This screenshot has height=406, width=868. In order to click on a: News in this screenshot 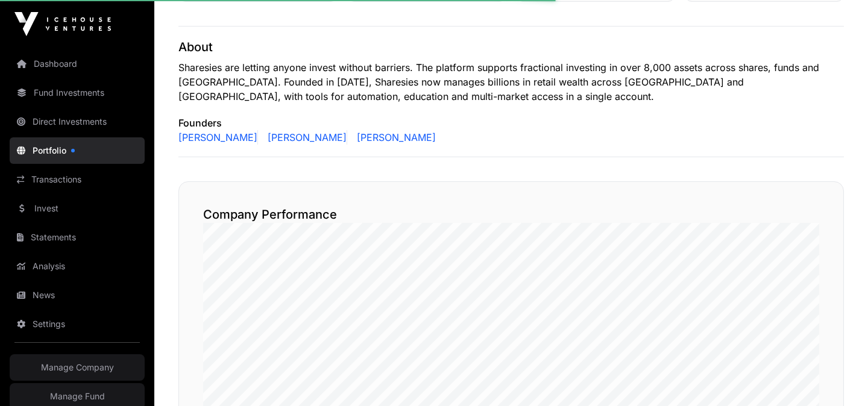, I will do `click(77, 295)`.